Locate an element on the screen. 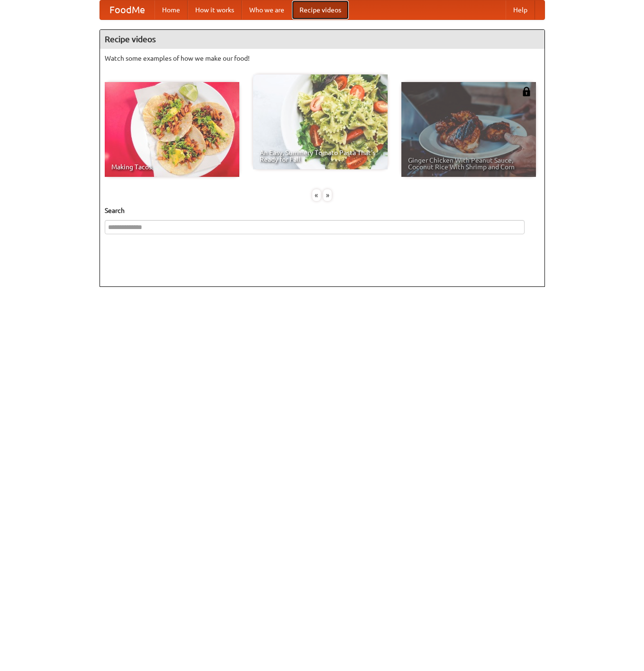 The image size is (644, 671). p: Watch some examples of how we make our food! is located at coordinates (322, 58).